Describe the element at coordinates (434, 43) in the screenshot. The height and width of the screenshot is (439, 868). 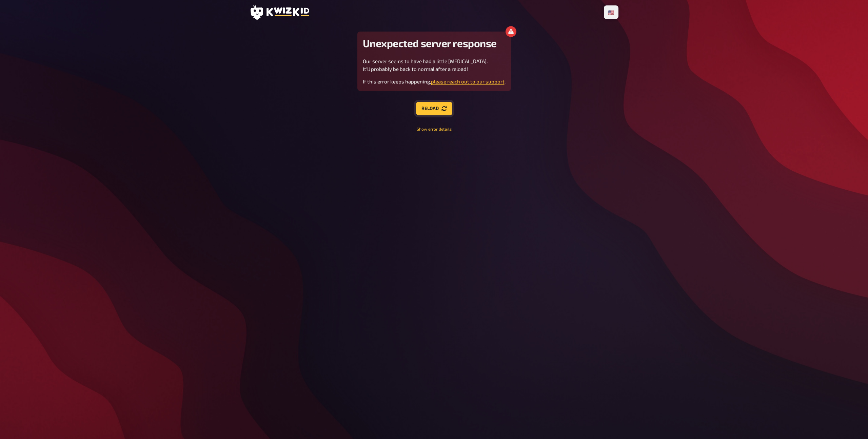
I see `h2: Unexpected server response` at that location.